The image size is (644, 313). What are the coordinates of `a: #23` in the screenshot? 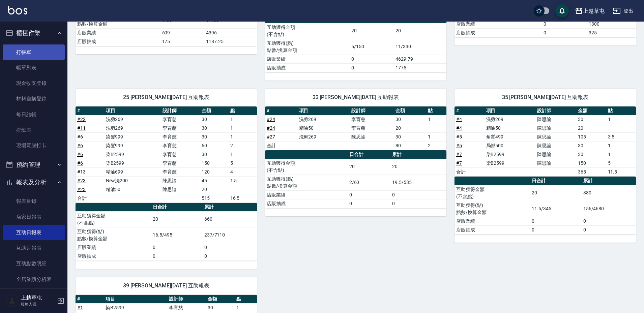 It's located at (81, 180).